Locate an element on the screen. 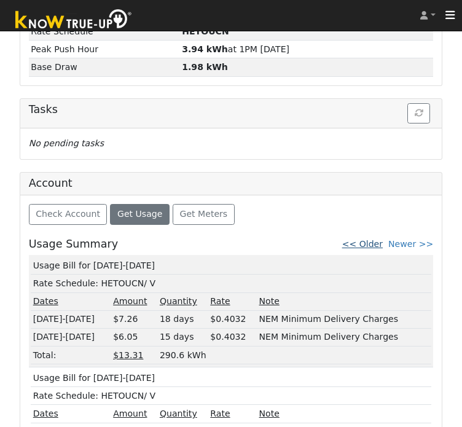 Image resolution: width=462 pixels, height=427 pixels. strong: 3.94 kWh is located at coordinates (205, 49).